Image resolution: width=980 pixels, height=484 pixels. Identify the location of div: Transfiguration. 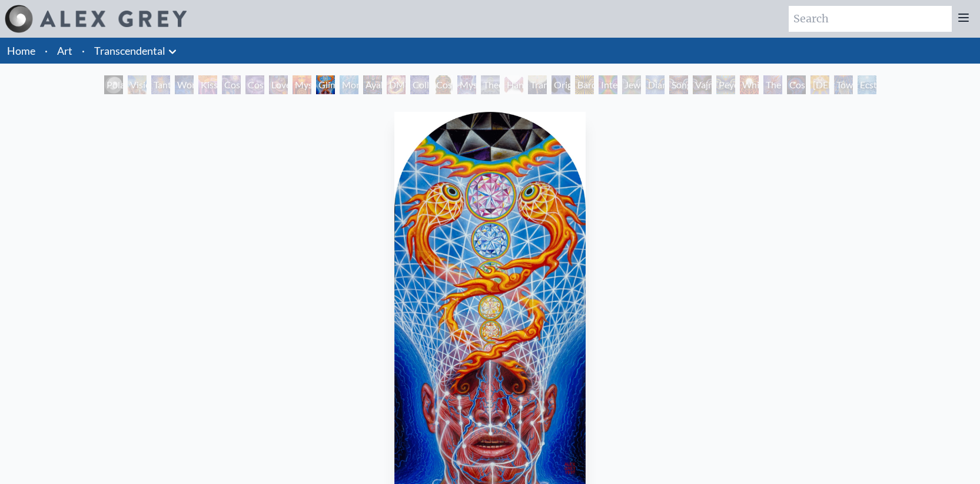
(537, 85).